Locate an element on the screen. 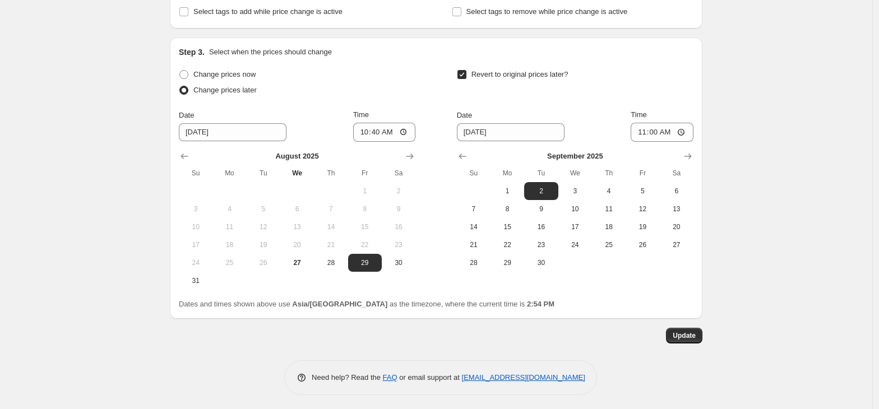 The height and width of the screenshot is (409, 879). button: Tuesday September 30 2025 is located at coordinates (541, 263).